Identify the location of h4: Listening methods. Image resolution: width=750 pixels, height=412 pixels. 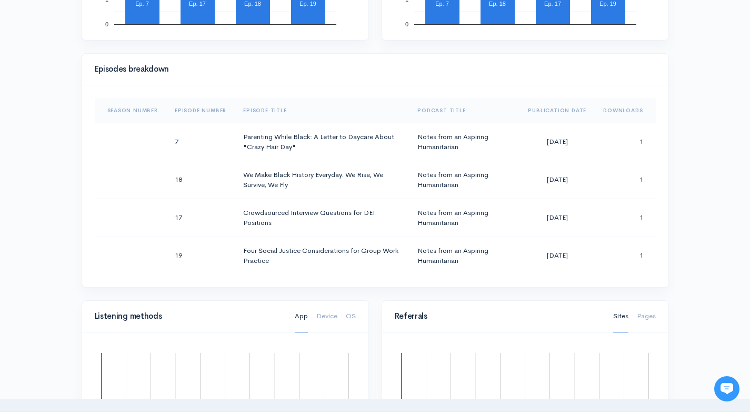
(188, 316).